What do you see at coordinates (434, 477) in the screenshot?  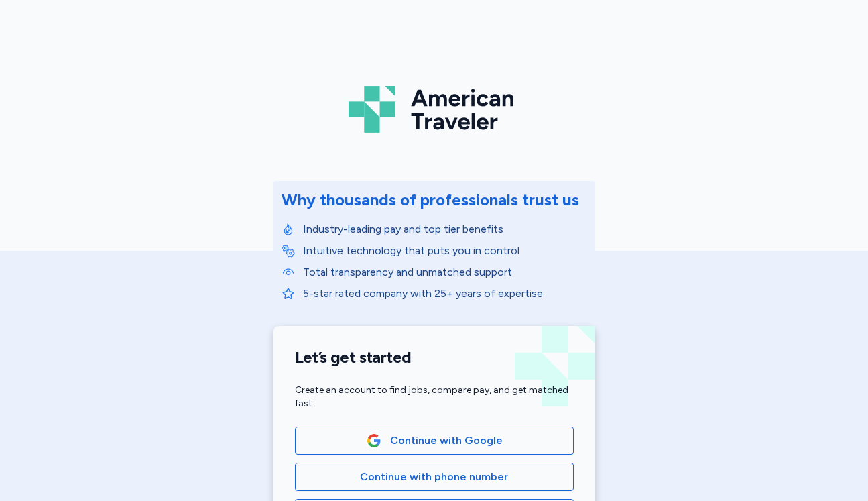 I see `span: Continue with phone number` at bounding box center [434, 477].